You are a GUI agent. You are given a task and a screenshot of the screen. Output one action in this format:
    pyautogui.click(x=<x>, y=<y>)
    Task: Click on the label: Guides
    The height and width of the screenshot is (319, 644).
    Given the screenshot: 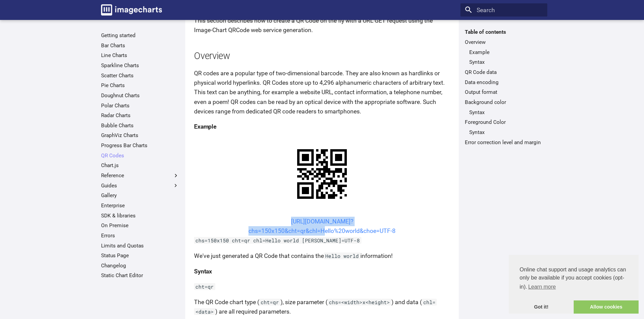 What is the action you would take?
    pyautogui.click(x=140, y=186)
    